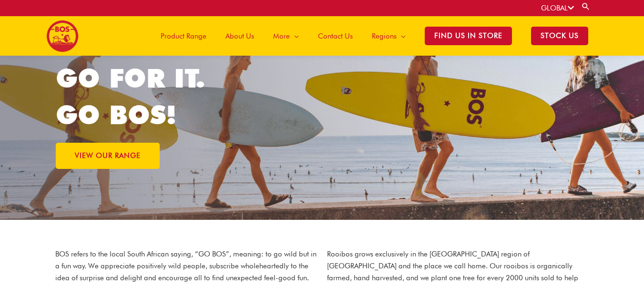 The width and height of the screenshot is (644, 285). I want to click on a: More, so click(286, 36).